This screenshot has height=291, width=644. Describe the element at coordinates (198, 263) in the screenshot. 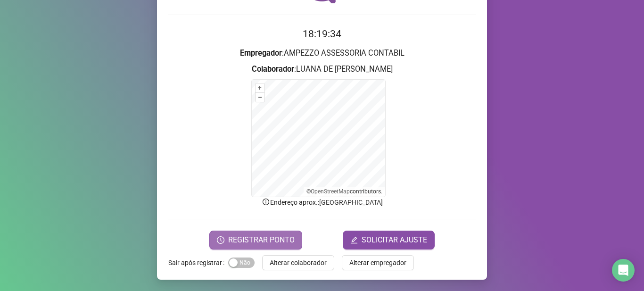

I see `label: Sair após registrar` at that location.